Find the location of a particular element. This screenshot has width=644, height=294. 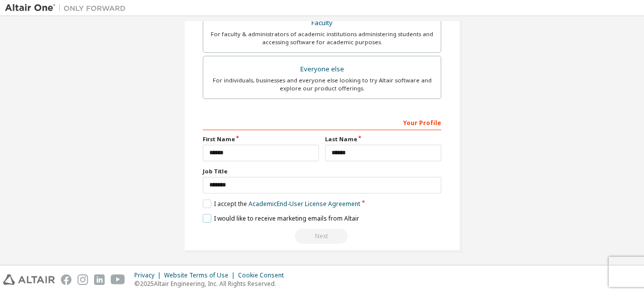

img: facebook.svg is located at coordinates (66, 279).